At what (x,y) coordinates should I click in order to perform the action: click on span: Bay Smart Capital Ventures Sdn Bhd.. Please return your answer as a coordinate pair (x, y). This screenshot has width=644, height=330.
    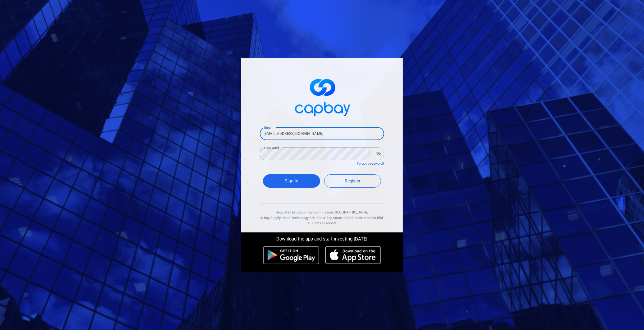
    Looking at the image, I should click on (355, 218).